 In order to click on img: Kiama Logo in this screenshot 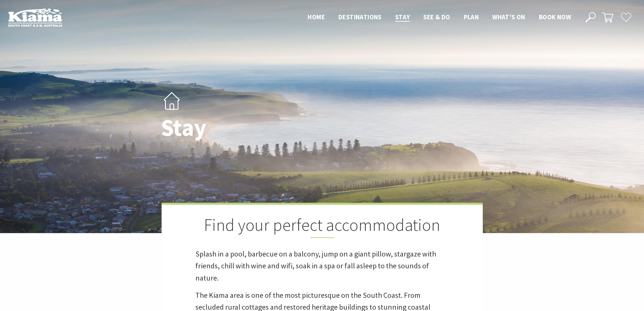, I will do `click(35, 17)`.